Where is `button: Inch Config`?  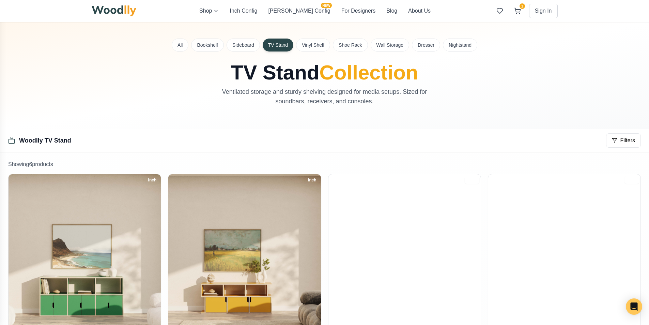
button: Inch Config is located at coordinates (243, 11).